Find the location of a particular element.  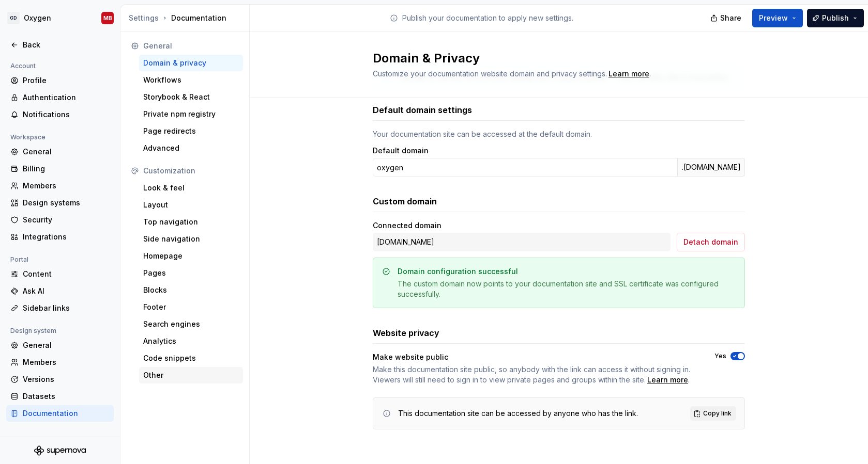

a: Authentication is located at coordinates (60, 98).